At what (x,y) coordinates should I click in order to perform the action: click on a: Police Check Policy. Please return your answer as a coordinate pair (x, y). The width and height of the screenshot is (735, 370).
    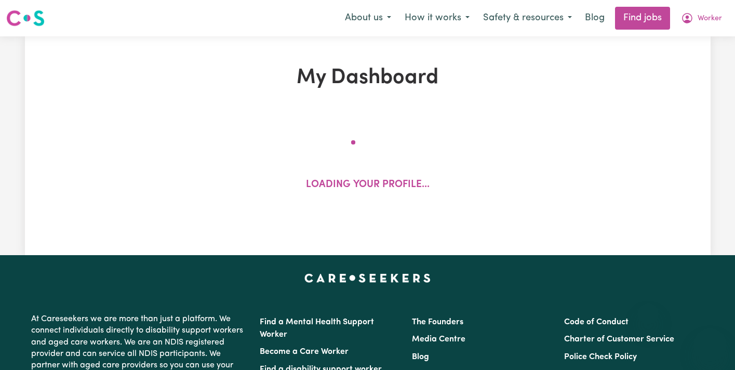
    Looking at the image, I should click on (601, 357).